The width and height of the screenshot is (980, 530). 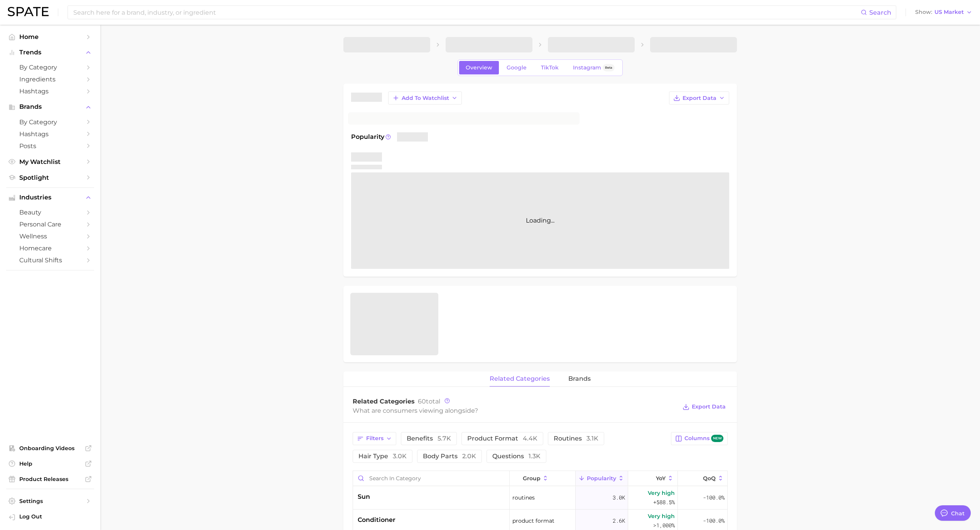 I want to click on button: sunroutines3.0kVery high+588.5%-100.0%, so click(x=540, y=498).